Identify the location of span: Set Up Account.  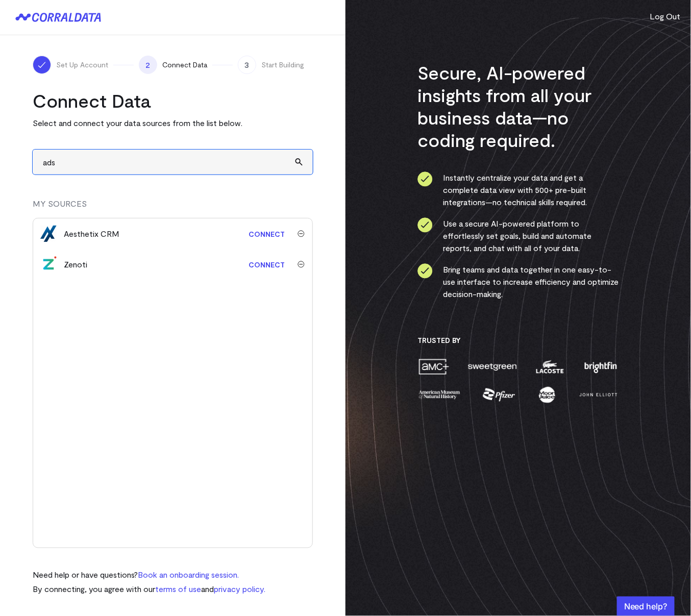
(82, 65).